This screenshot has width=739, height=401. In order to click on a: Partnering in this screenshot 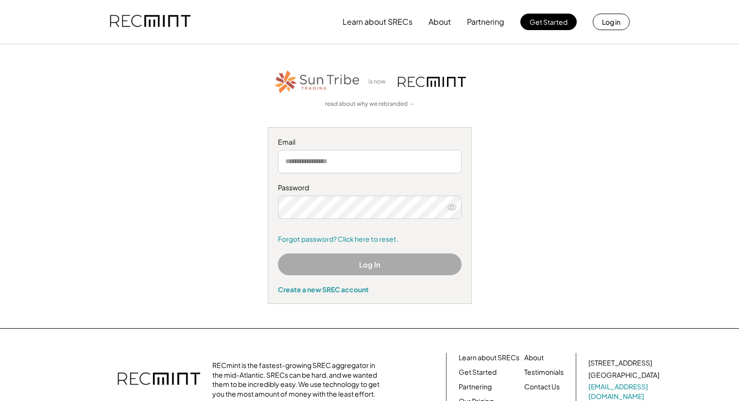, I will do `click(475, 387)`.